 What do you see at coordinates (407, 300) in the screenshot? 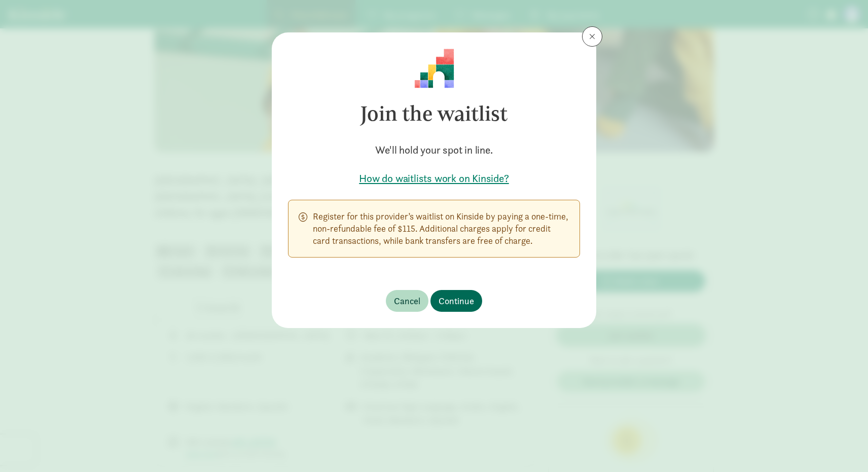
I see `span: Cancel` at bounding box center [407, 300].